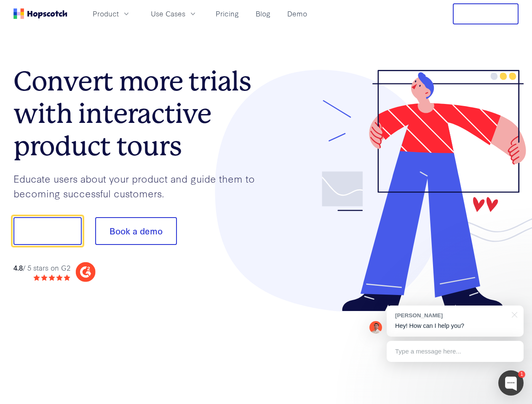  What do you see at coordinates (485, 14) in the screenshot?
I see `a: Free Trial` at bounding box center [485, 14].